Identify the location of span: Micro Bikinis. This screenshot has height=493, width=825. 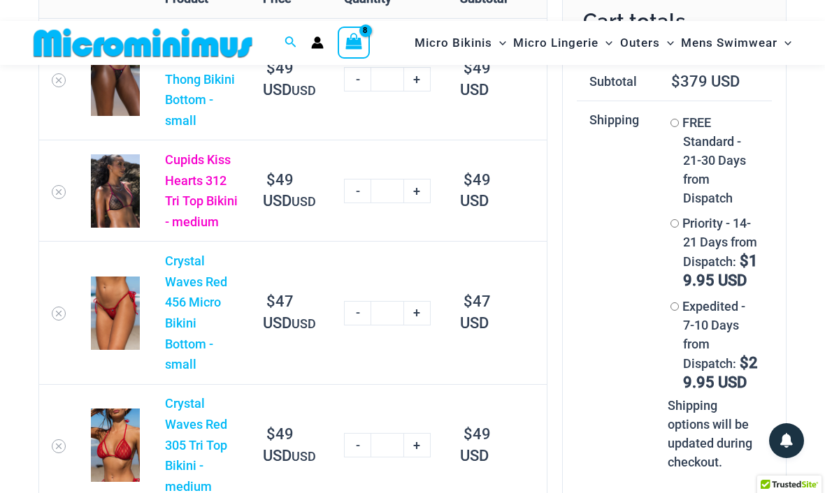
(453, 43).